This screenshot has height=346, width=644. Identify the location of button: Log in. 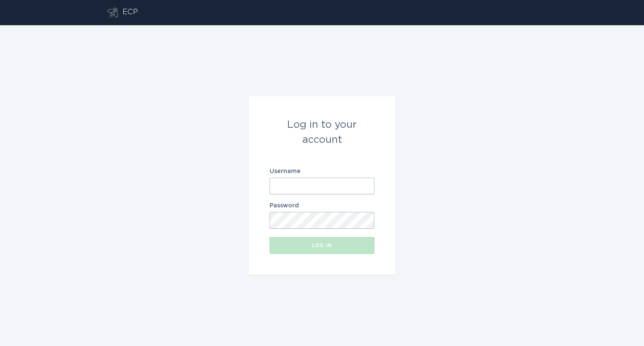
(322, 245).